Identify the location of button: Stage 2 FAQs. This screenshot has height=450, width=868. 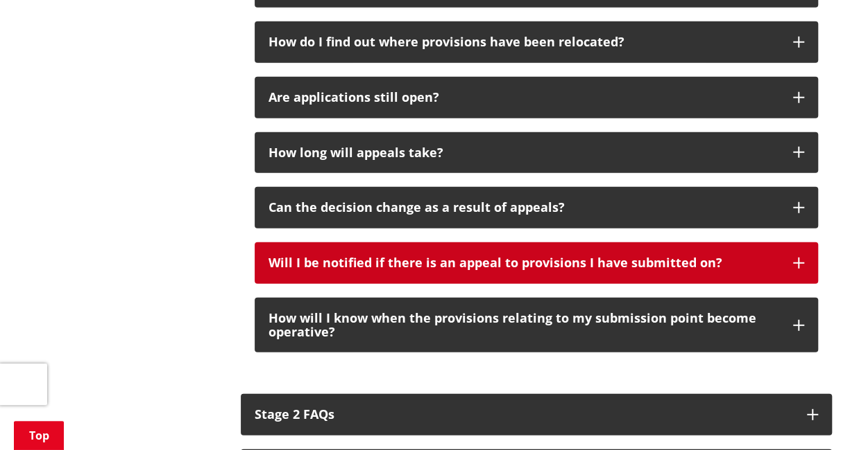
(536, 415).